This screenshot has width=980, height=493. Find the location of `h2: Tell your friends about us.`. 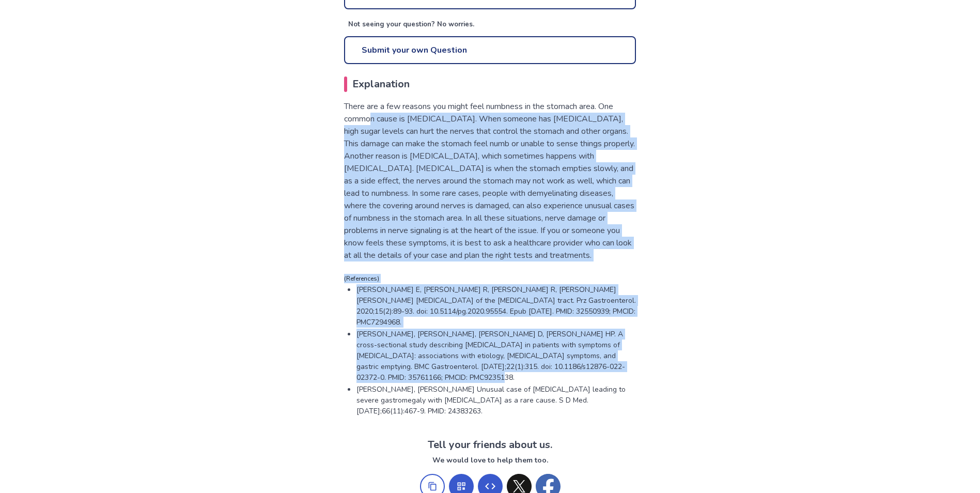

h2: Tell your friends about us. is located at coordinates (490, 445).